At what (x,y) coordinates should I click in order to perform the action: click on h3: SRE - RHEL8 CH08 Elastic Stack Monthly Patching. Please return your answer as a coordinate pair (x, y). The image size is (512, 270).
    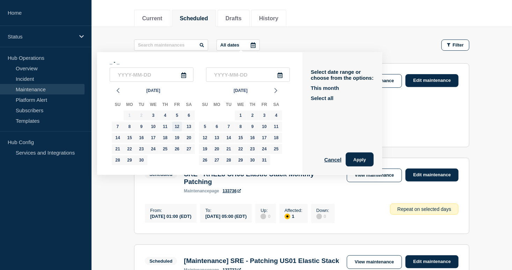
    Looking at the image, I should click on (262, 178).